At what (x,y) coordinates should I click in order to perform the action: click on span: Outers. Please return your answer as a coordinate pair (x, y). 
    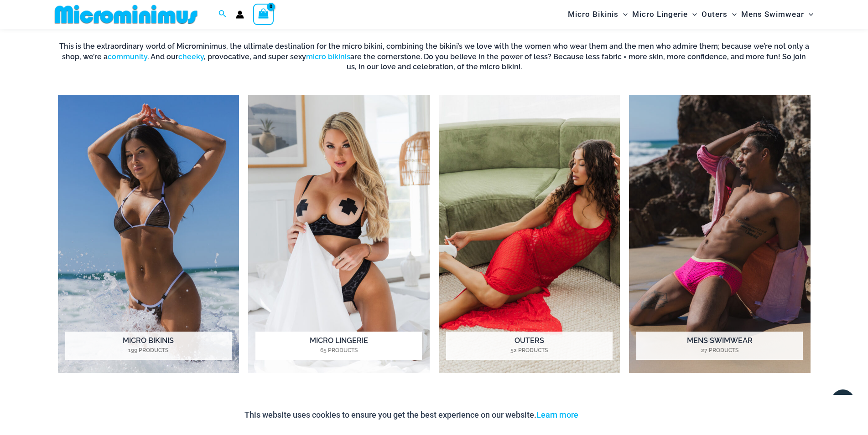
    Looking at the image, I should click on (714, 14).